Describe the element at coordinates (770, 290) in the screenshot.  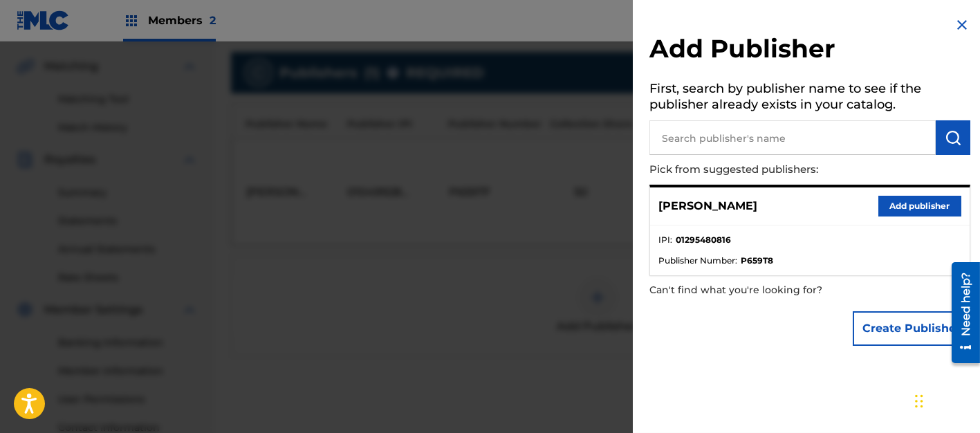
I see `p: Can't find what you're looking for?` at that location.